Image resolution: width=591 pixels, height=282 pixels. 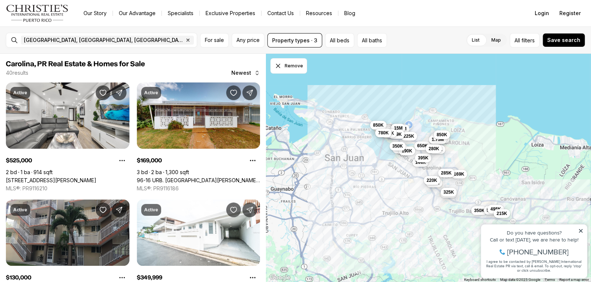 I want to click on span: 1.75M, so click(x=438, y=139).